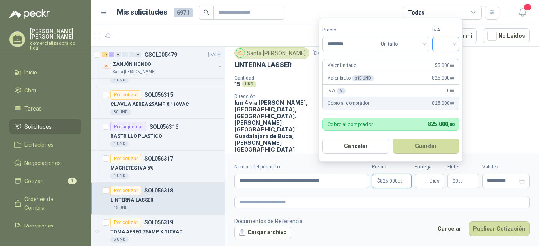 This screenshot has width=539, height=246. Describe the element at coordinates (505, 167) in the screenshot. I see `label: Validez` at that location.